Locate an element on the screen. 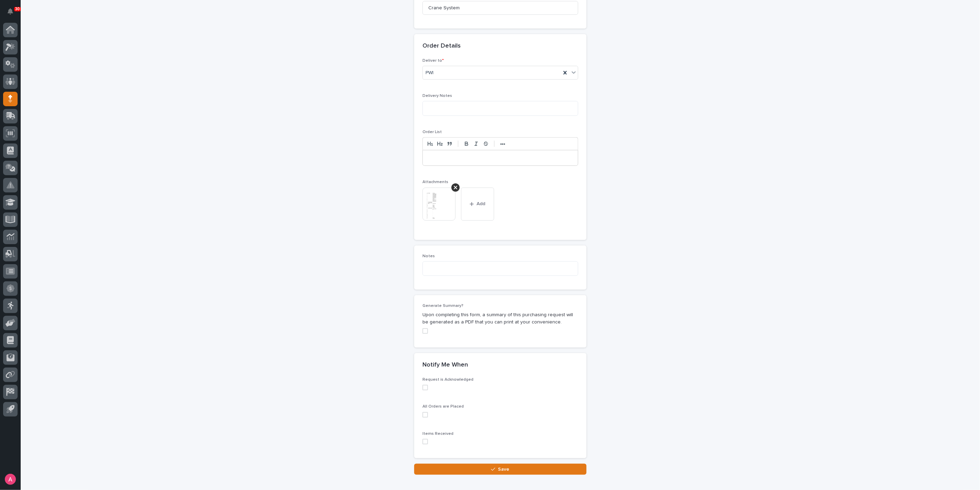 The width and height of the screenshot is (980, 490). span: Generate Summary? is located at coordinates (443, 306).